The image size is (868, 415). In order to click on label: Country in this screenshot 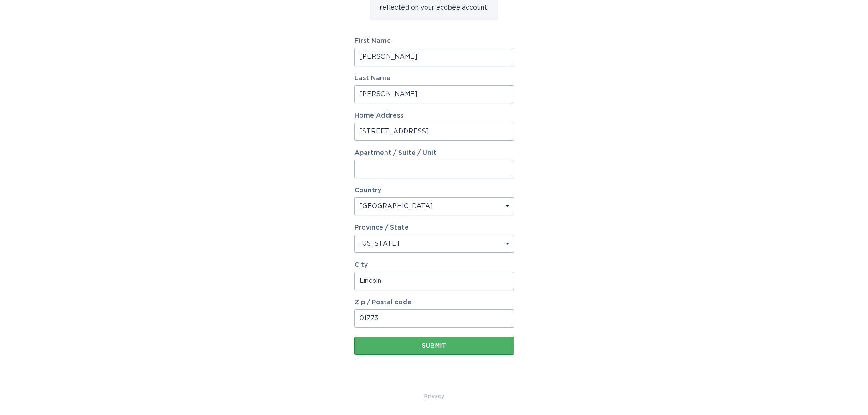, I will do `click(368, 190)`.